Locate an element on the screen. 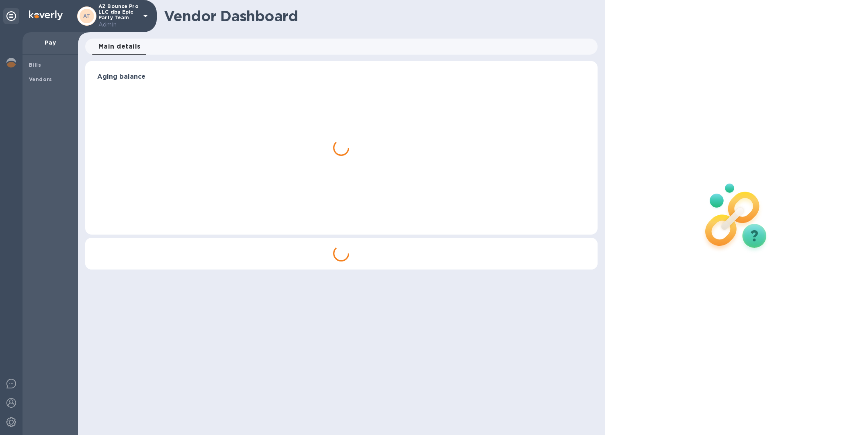 The width and height of the screenshot is (868, 435). h3: Aging balance is located at coordinates (341, 76).